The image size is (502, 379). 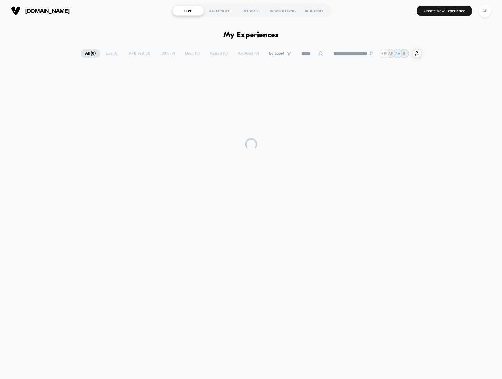 I want to click on img: Visually logo, so click(x=16, y=11).